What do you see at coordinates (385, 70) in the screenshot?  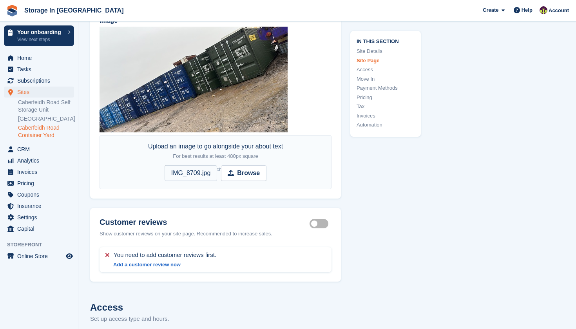 I see `a: Access` at bounding box center [385, 70].